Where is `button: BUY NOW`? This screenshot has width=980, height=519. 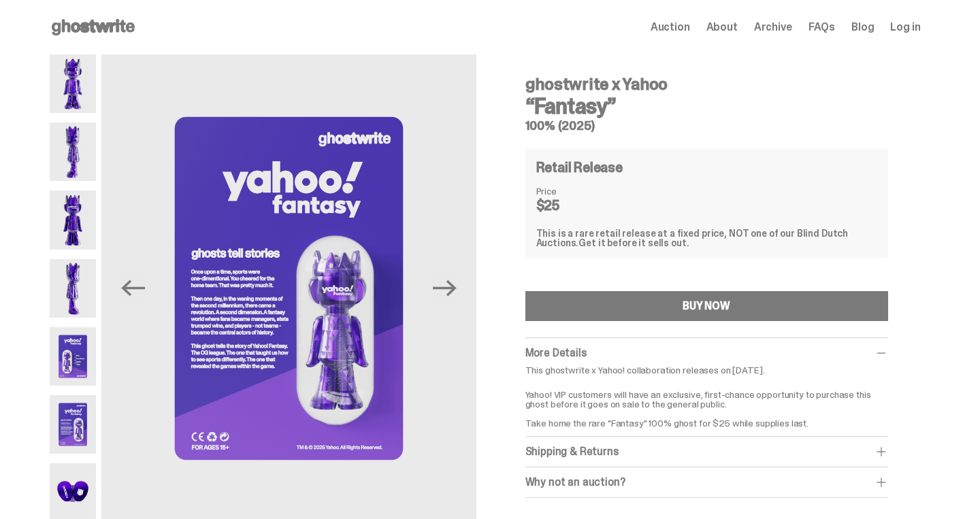 button: BUY NOW is located at coordinates (707, 306).